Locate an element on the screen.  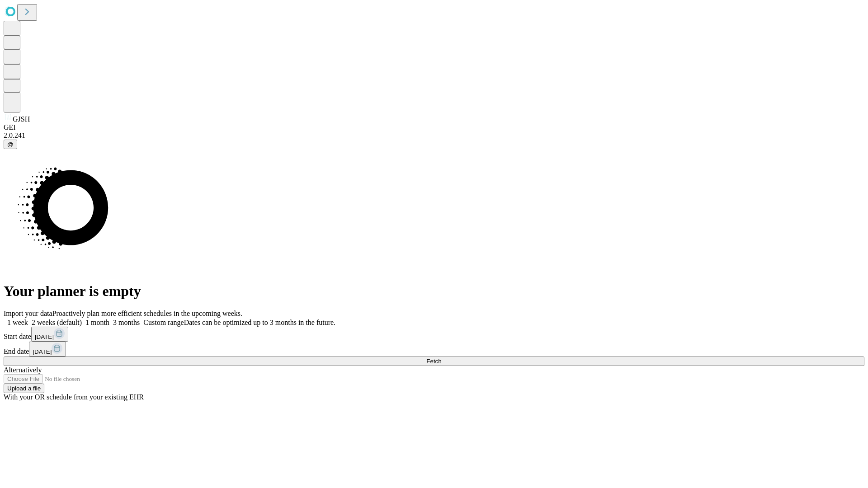
span: Dates can be optimized up to 3 months in the future. is located at coordinates (260, 322).